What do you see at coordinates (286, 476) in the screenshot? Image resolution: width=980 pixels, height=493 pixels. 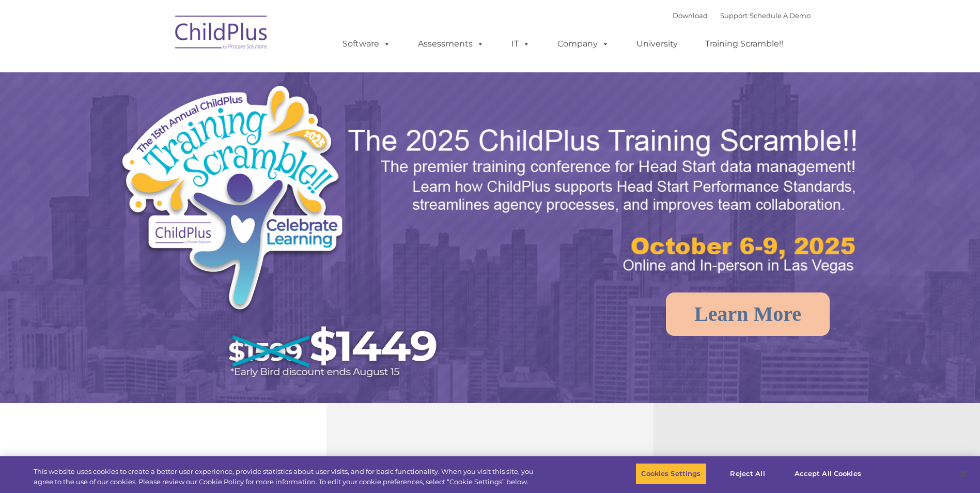 I see `div: This website uses cookies to create a better user experience, provide statistics about user visit...` at bounding box center [286, 476].